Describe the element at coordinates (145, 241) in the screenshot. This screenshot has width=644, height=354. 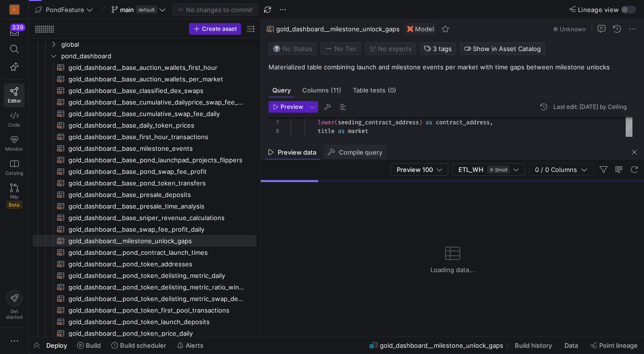
I see `a: gold_dashboard__milestone_unlock_gaps​​​​​​​​​​` at that location.